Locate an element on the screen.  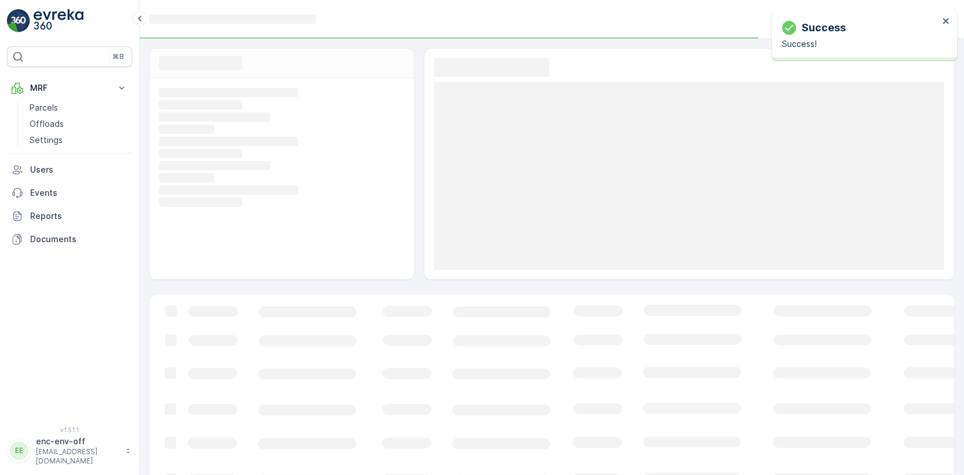
a: Parcels is located at coordinates (78, 108).